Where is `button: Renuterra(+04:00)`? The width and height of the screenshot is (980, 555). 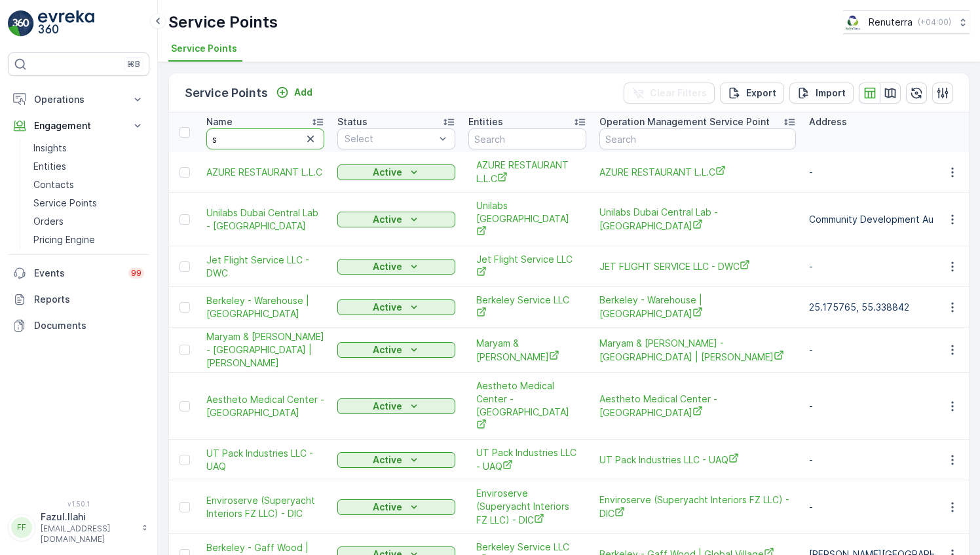
button: Renuterra(+04:00) is located at coordinates (906, 22).